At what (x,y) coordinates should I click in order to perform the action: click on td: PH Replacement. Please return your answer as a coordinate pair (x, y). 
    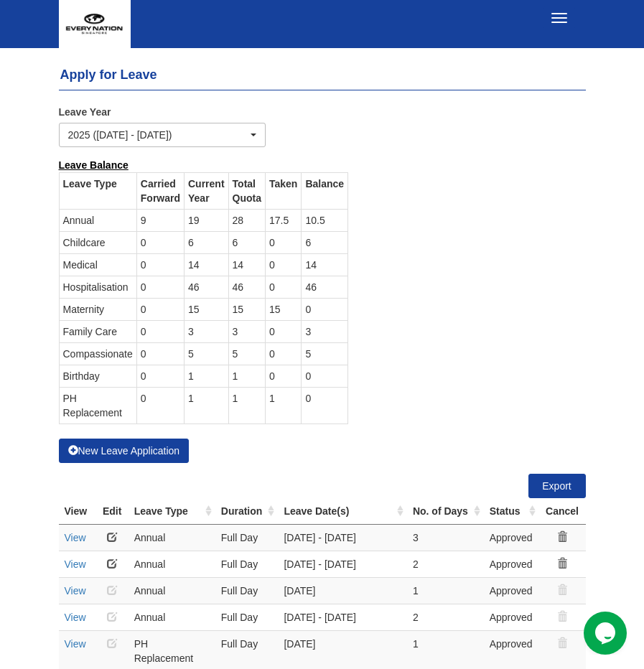
    Looking at the image, I should click on (98, 405).